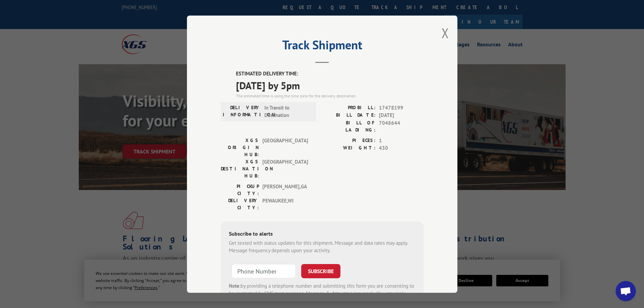  Describe the element at coordinates (239, 204) in the screenshot. I see `label: DELIVERY CITY:` at that location.